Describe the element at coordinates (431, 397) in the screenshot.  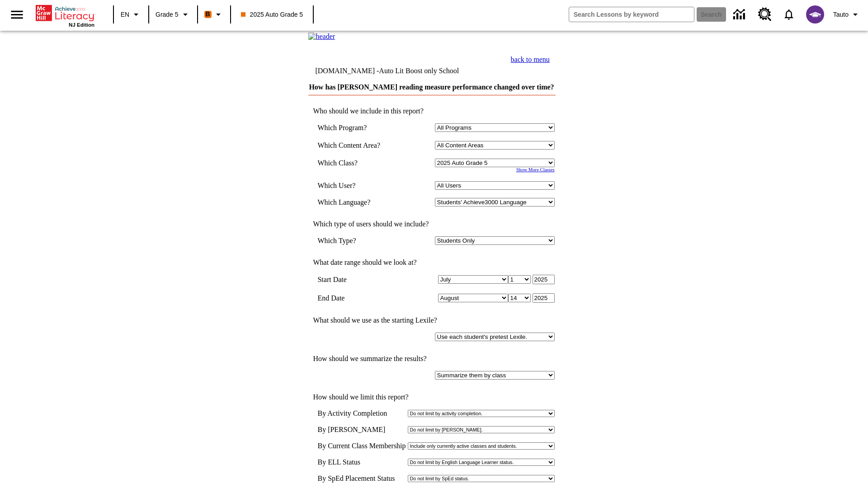
I see `td: How should we limit this report?` at that location.